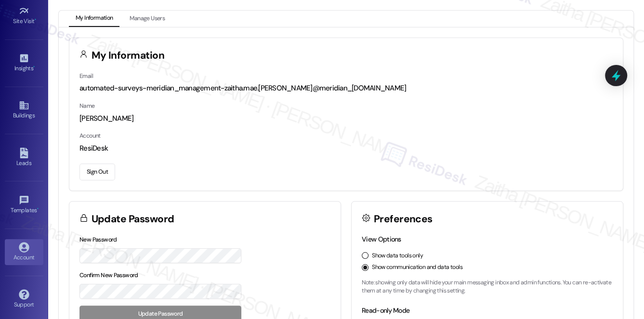 This screenshot has width=644, height=319. Describe the element at coordinates (86, 76) in the screenshot. I see `label: Email` at that location.